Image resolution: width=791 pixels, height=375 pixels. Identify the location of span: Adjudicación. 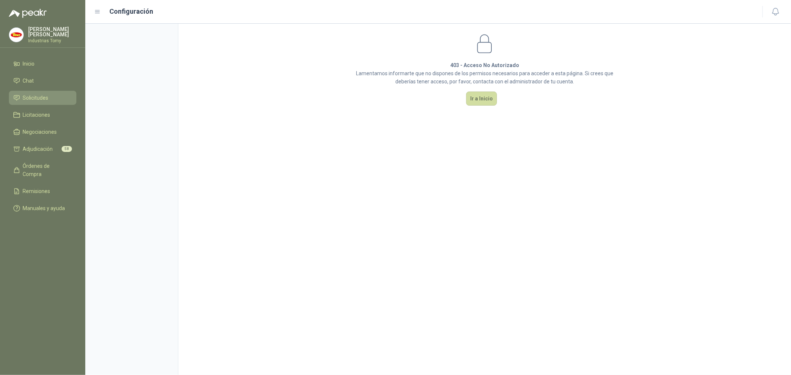
(38, 149).